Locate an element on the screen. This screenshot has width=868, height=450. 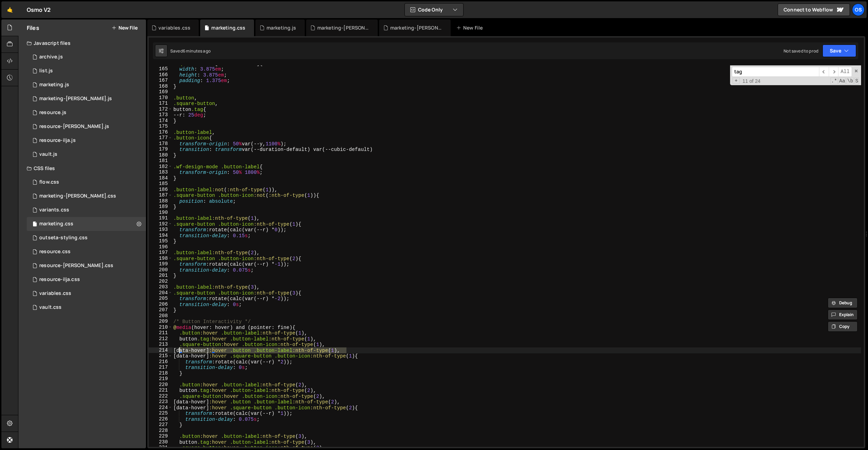
div: 225 is located at coordinates (160, 413).